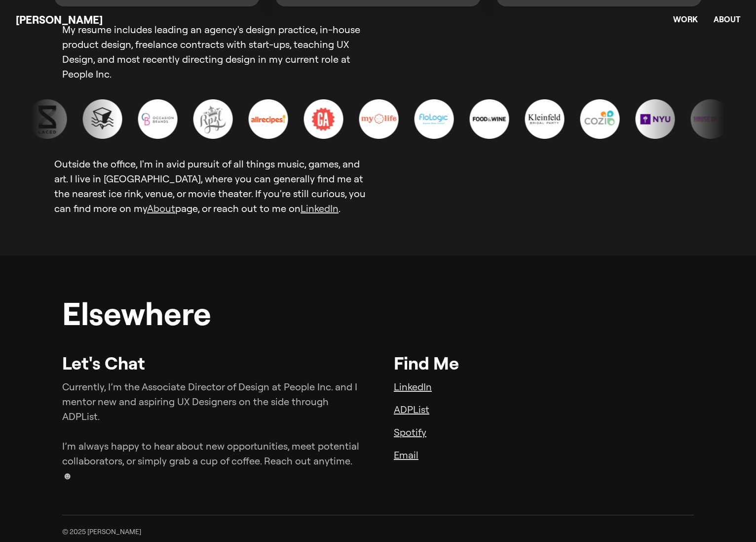  I want to click on span: Currently, I’m the Associate Director of Design at People Inc. and I mentor new and aspiring UX D..., so click(211, 401).